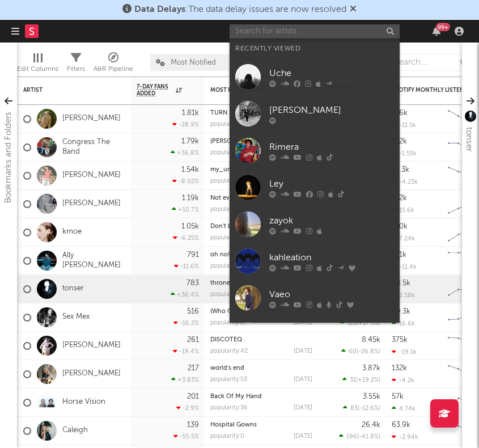 The width and height of the screenshot is (479, 448). I want to click on div: +3.83 %, so click(185, 379).